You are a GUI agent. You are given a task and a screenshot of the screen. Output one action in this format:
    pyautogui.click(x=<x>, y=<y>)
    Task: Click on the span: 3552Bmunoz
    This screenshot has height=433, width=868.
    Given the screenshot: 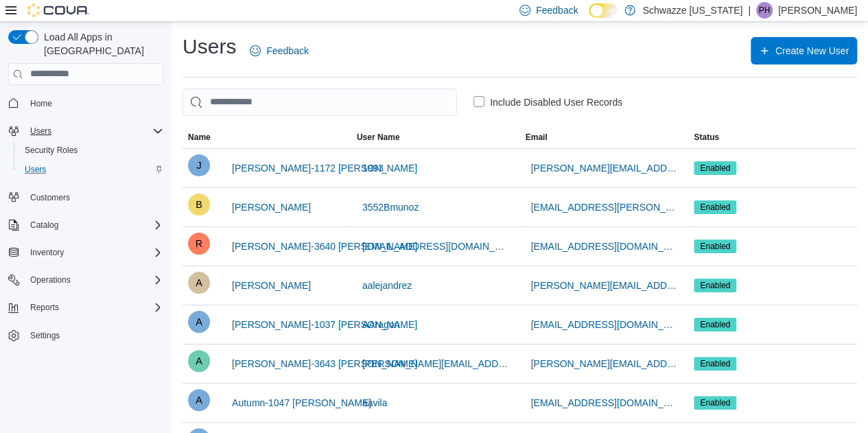 What is the action you would take?
    pyautogui.click(x=390, y=207)
    